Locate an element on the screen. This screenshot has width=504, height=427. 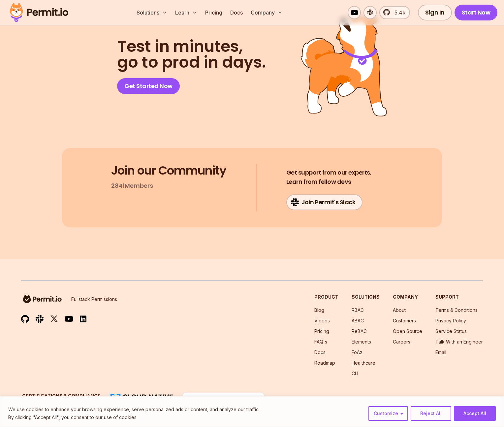
a: RBAC is located at coordinates (357, 310).